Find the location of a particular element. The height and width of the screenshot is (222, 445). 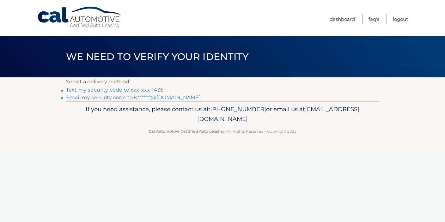

a: Logout is located at coordinates (400, 19).